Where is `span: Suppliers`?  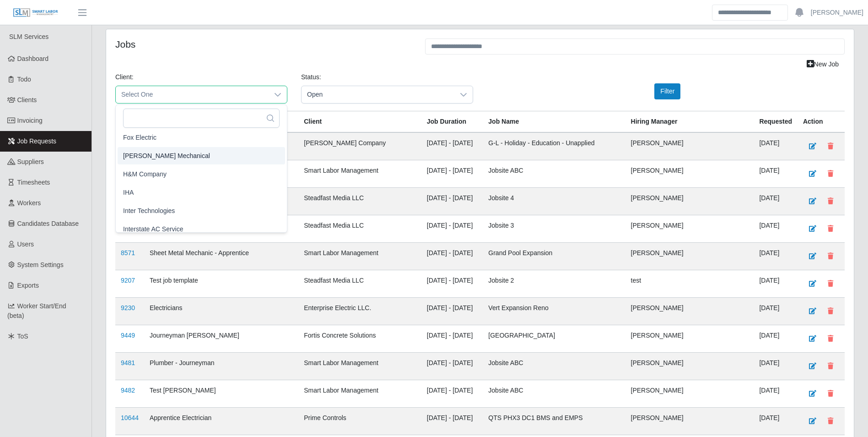 span: Suppliers is located at coordinates (31, 162).